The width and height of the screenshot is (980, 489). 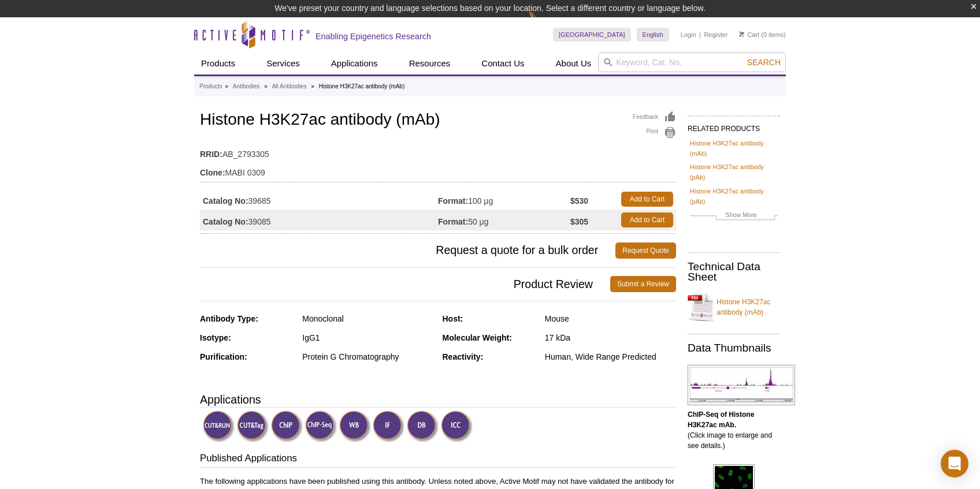 What do you see at coordinates (764, 62) in the screenshot?
I see `span: Search` at bounding box center [764, 62].